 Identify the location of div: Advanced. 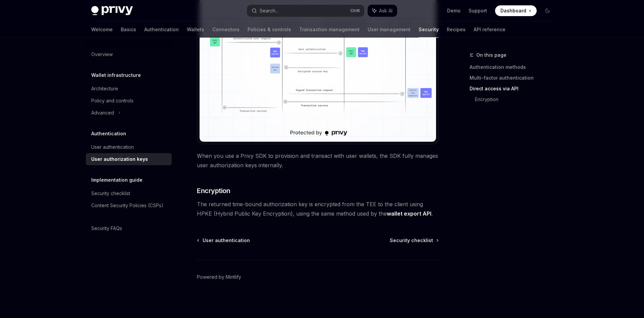
(103, 113).